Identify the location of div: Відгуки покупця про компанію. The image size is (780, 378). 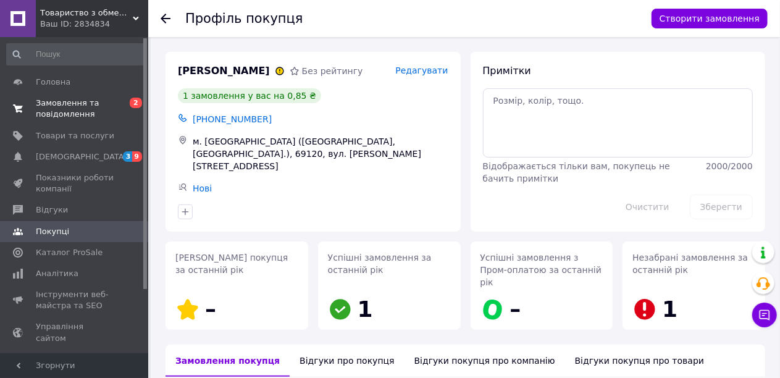
(485, 361).